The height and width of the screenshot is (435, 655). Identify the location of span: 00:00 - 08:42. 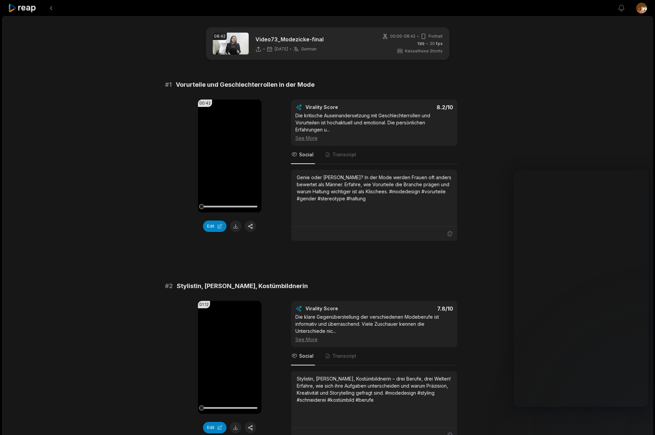
(403, 36).